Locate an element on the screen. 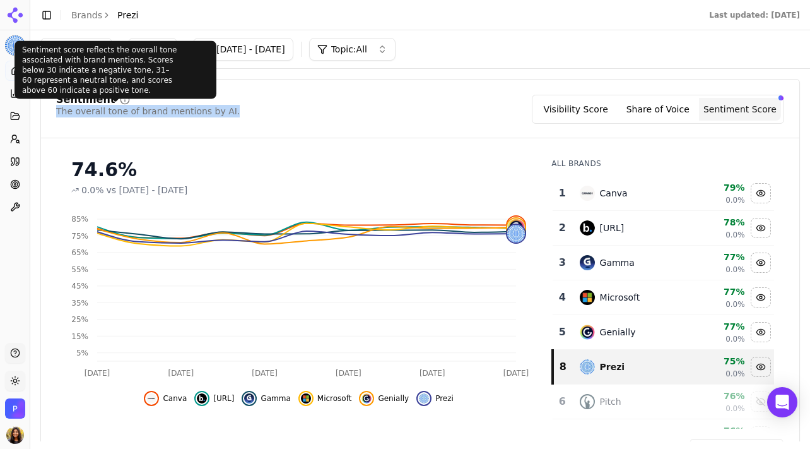  div: The overall tone of brand mentions by AI. is located at coordinates (148, 111).